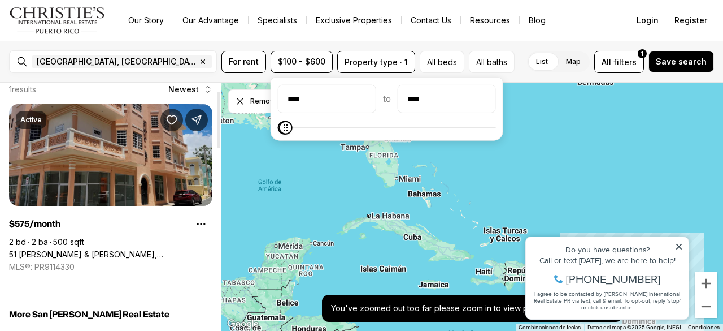  Describe the element at coordinates (681, 62) in the screenshot. I see `span: Save search` at that location.